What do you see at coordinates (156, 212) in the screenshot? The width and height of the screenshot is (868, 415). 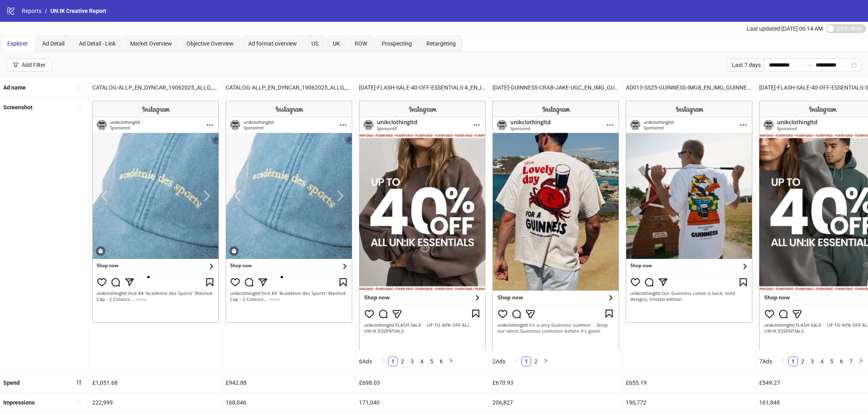 I see `img: Screenshot 120226629577430356` at bounding box center [156, 212].